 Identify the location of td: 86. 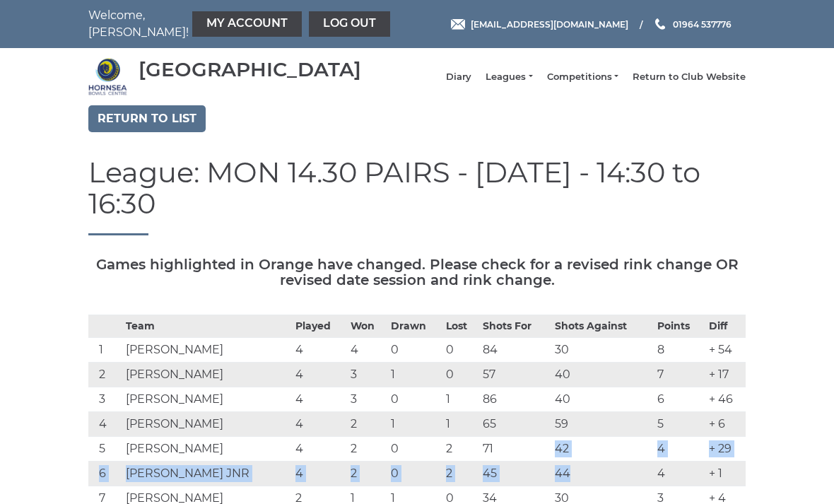
(516, 399).